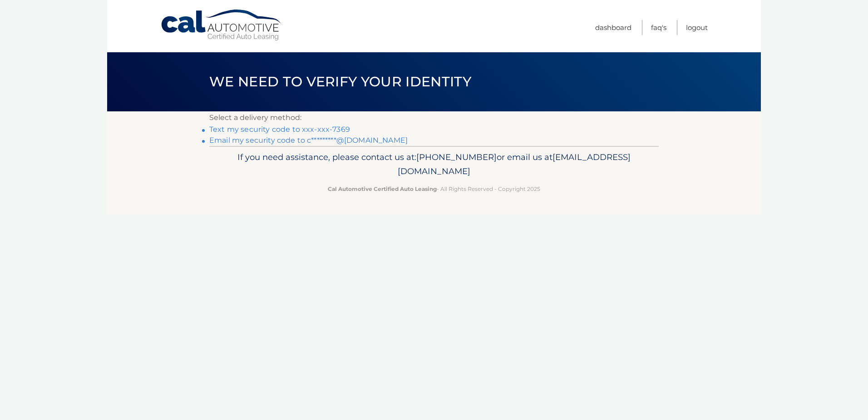 This screenshot has height=420, width=868. Describe the element at coordinates (222, 25) in the screenshot. I see `a: Cal Automotive` at that location.